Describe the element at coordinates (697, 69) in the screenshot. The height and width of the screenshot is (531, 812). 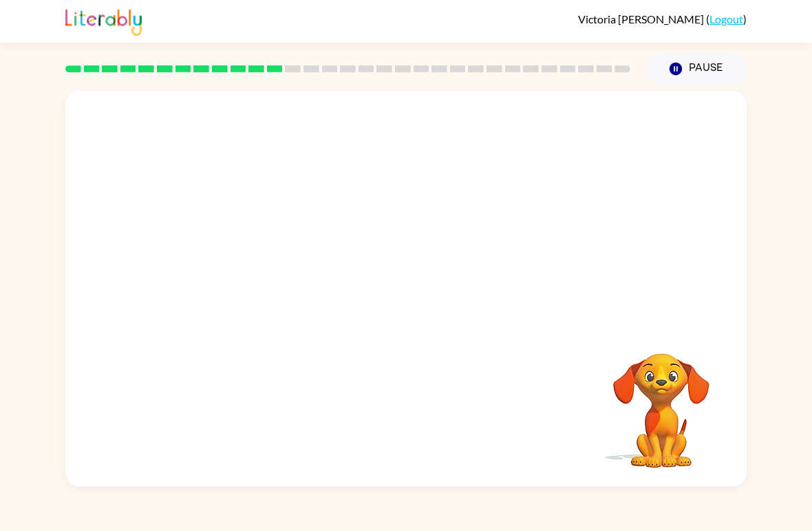
I see `button: Pause` at that location.